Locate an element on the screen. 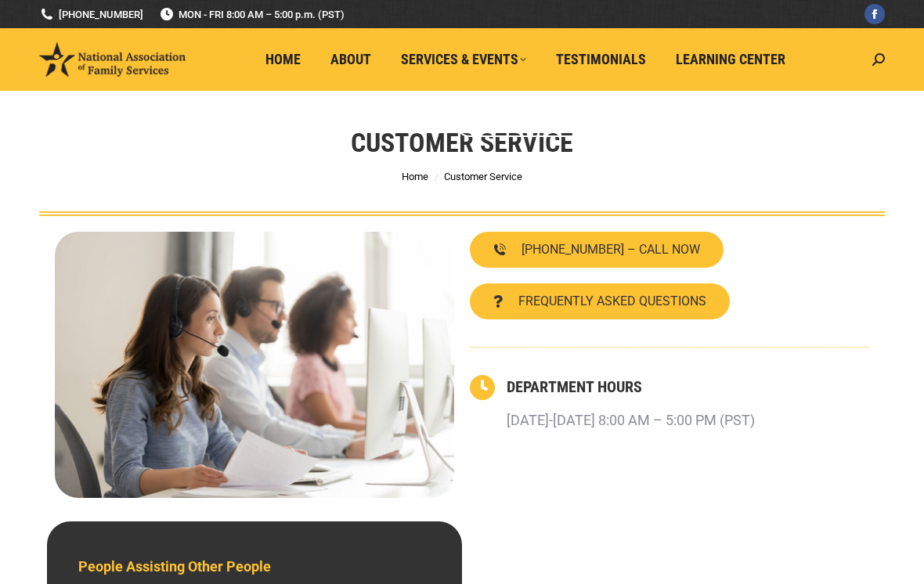 The width and height of the screenshot is (924, 584). a: Testimonials is located at coordinates (601, 60).